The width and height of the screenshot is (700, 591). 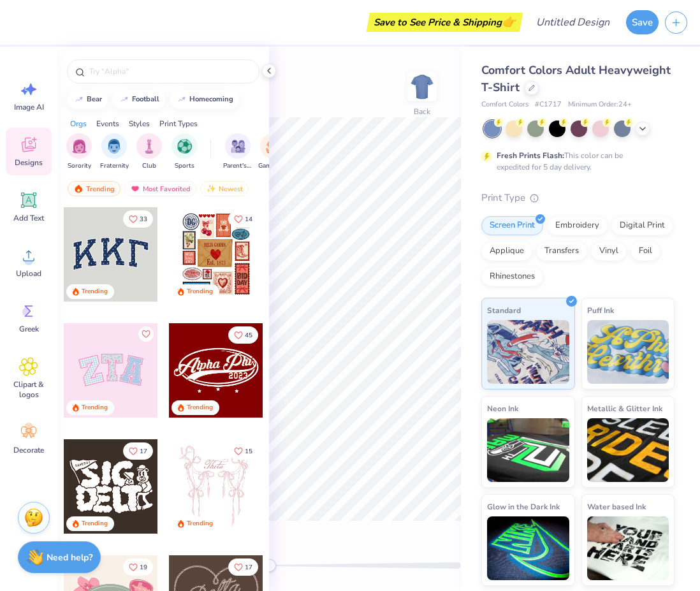 What do you see at coordinates (114, 166) in the screenshot?
I see `span: Fraternity` at bounding box center [114, 166].